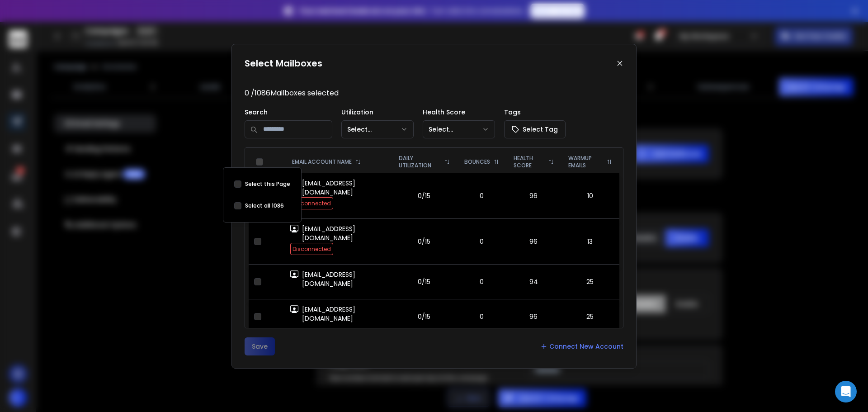 The image size is (868, 412). I want to click on td: 94, so click(534, 281).